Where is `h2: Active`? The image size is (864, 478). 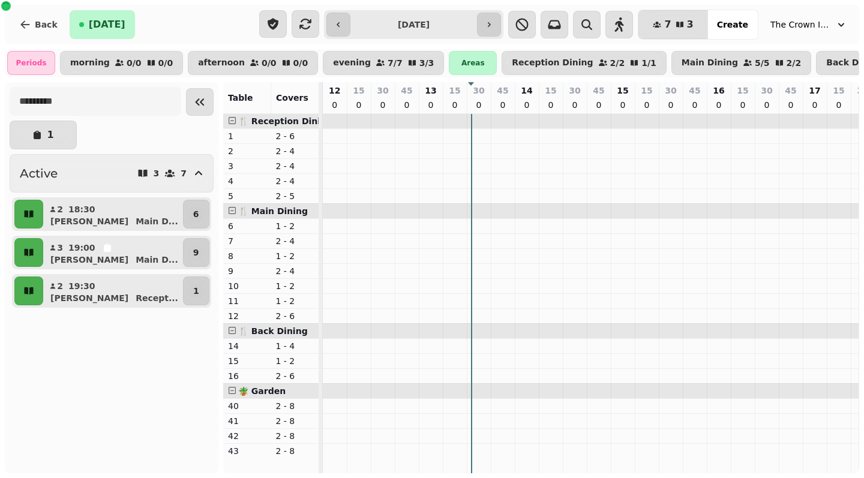 h2: Active is located at coordinates (38, 173).